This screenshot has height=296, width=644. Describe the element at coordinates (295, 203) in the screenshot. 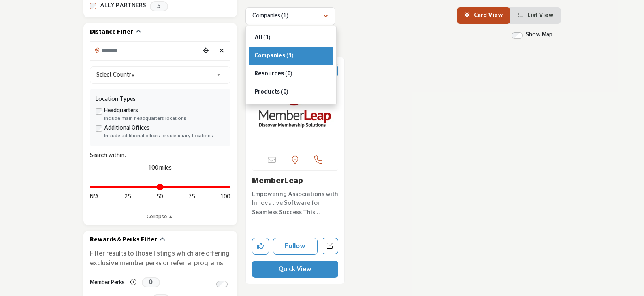

I see `p: Empowering Associations with Innovative Software for Seamless Success This company specializes in...` at that location.